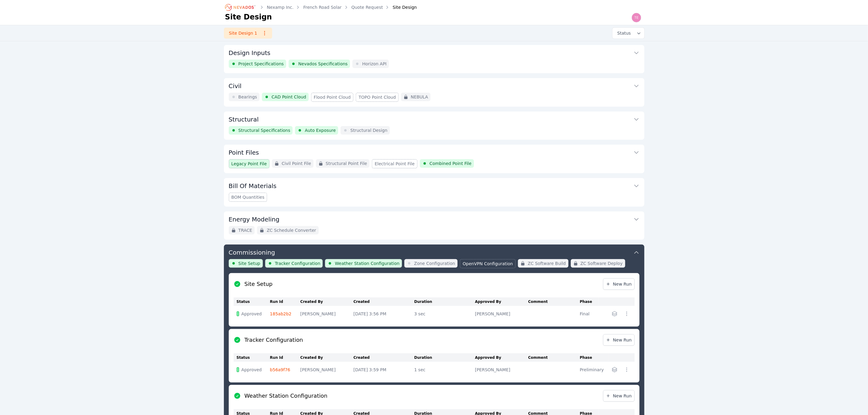  I want to click on button: Design Inputs, so click(434, 52).